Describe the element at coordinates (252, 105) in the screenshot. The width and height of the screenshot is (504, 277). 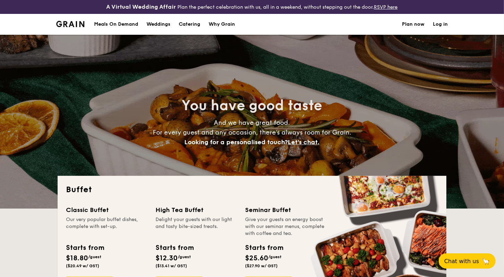
I see `span: You have good taste` at that location.